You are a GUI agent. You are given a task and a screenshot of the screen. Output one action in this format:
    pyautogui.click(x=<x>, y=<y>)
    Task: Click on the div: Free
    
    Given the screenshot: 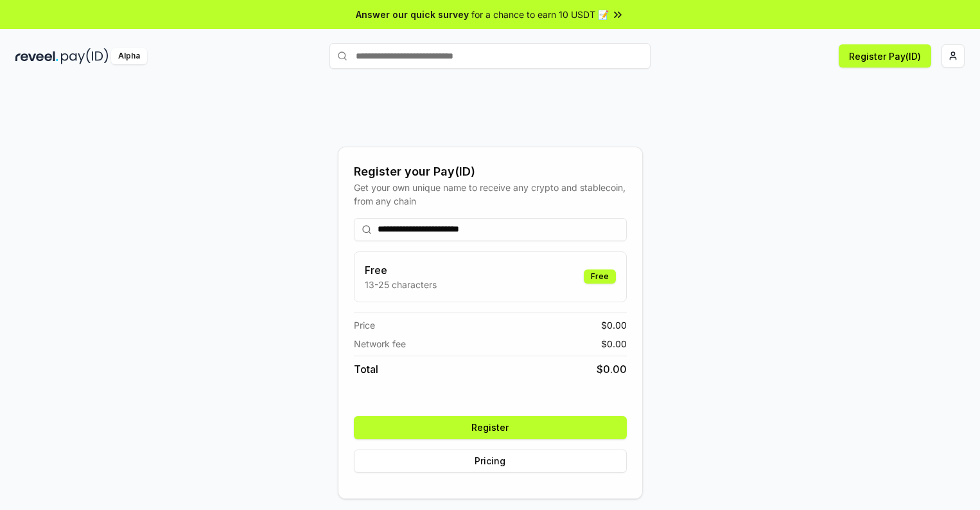 What is the action you would take?
    pyautogui.click(x=600, y=276)
    